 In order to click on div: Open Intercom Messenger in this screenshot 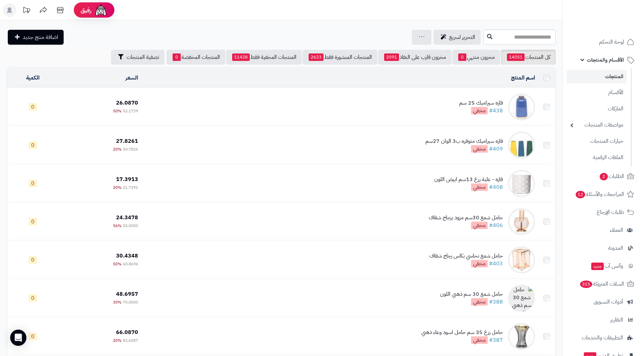, I will do `click(18, 338)`.